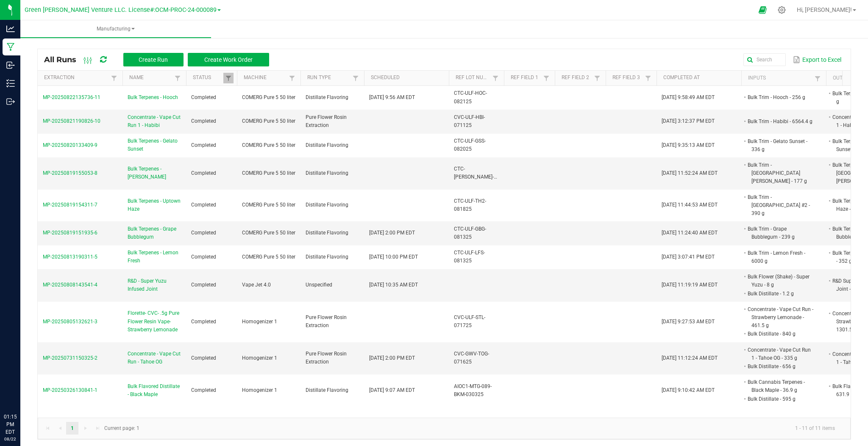 The width and height of the screenshot is (868, 446). Describe the element at coordinates (780, 97) in the screenshot. I see `li: Bulk Trim - Hooch - 256 g` at that location.